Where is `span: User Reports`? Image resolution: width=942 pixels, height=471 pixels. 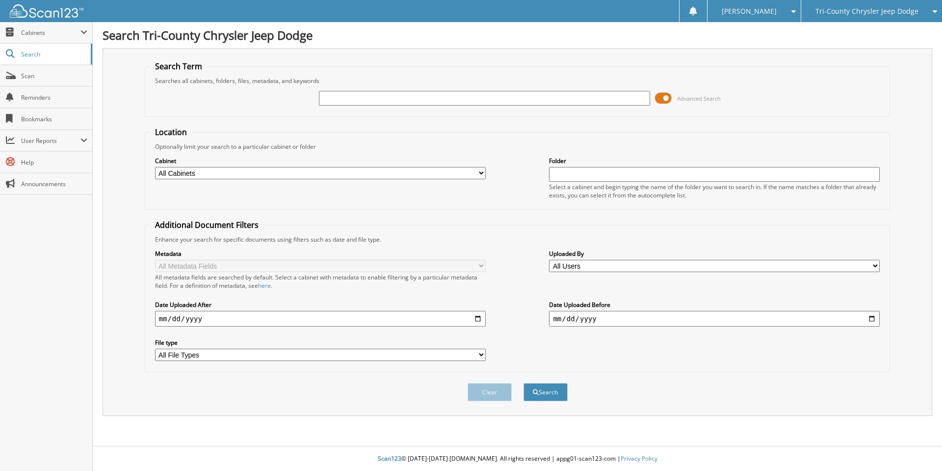 span: User Reports is located at coordinates (51, 140).